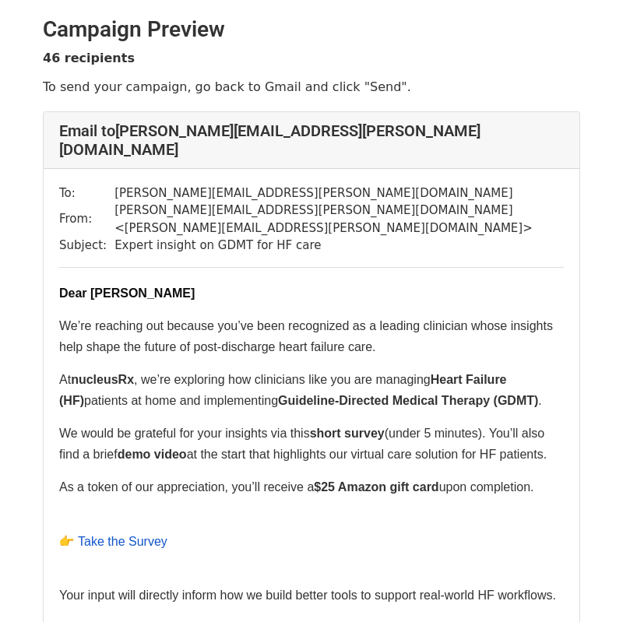 The image size is (623, 622). What do you see at coordinates (307, 595) in the screenshot?
I see `span: Your input will directly inform how we build better tools to support real-world HF workflows.` at bounding box center [307, 595].